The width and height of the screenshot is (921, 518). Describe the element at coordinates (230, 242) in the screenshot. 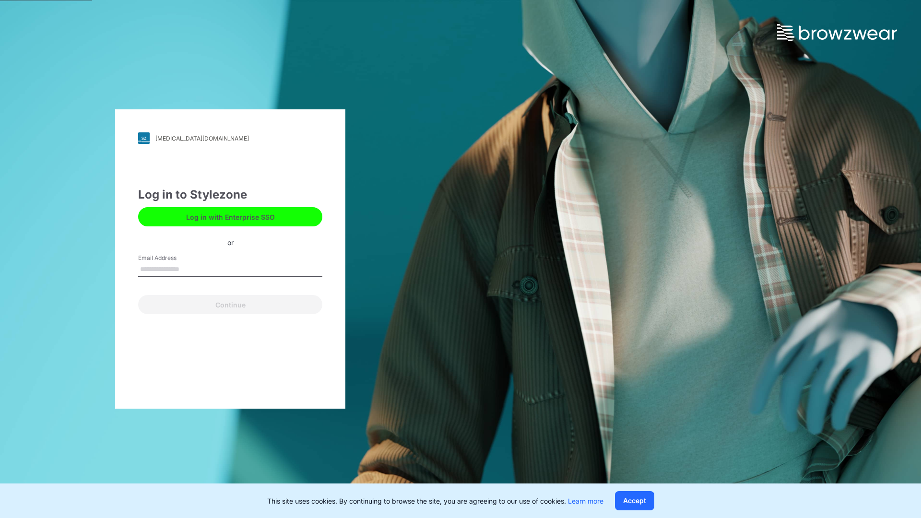

I see `div: or` at that location.